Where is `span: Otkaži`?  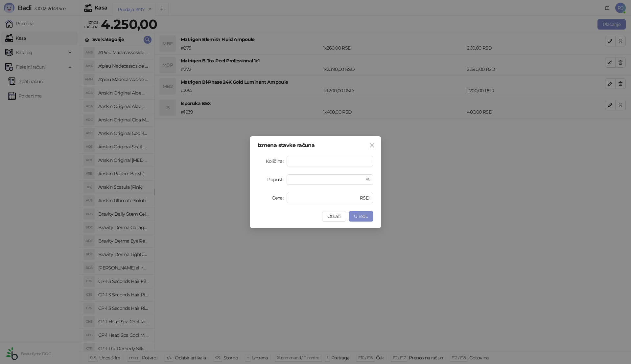 span: Otkaži is located at coordinates (334, 216).